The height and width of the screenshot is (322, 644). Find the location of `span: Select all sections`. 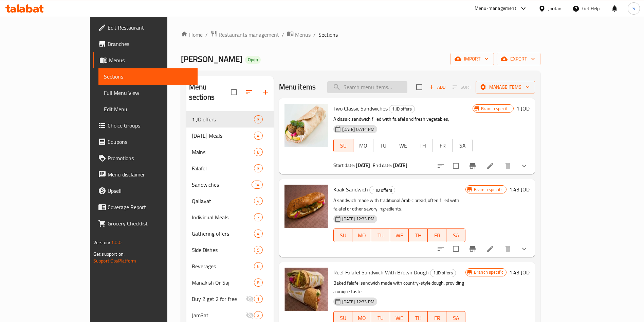

span: Select all sections is located at coordinates (234, 92).